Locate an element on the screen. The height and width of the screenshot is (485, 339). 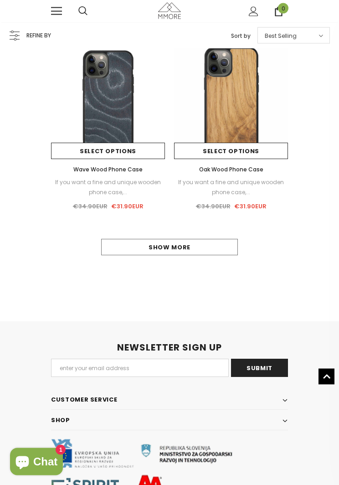
inbox-online-store-chat: Shopify online store chat is located at coordinates (37, 463).